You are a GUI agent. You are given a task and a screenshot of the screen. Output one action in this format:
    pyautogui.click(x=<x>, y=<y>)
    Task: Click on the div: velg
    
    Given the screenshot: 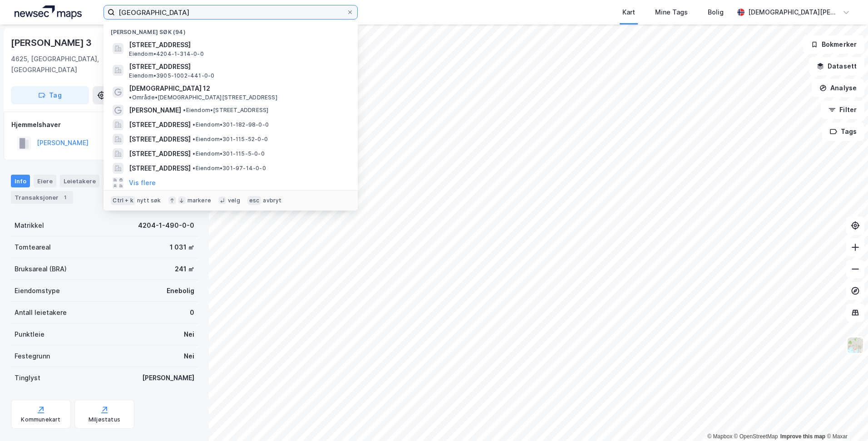 What is the action you would take?
    pyautogui.click(x=234, y=201)
    